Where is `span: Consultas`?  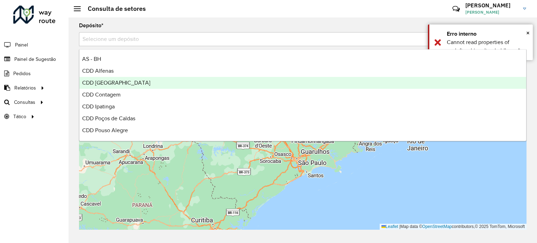 span: Consultas is located at coordinates (24, 102).